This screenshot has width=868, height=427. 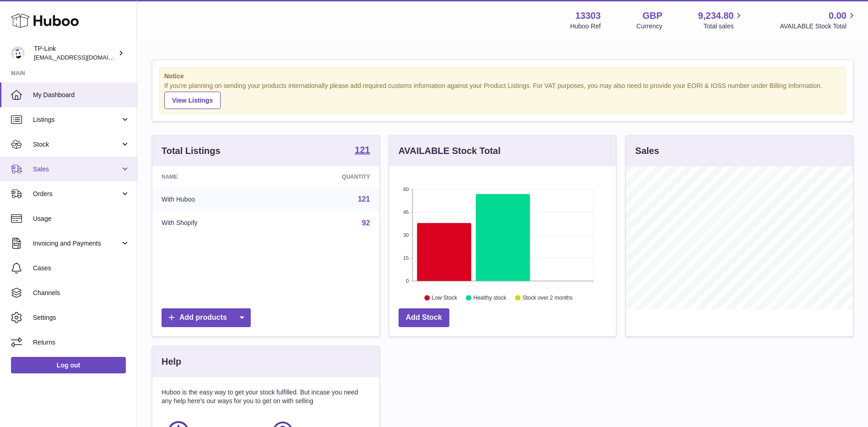 I want to click on span: Orders, so click(x=76, y=194).